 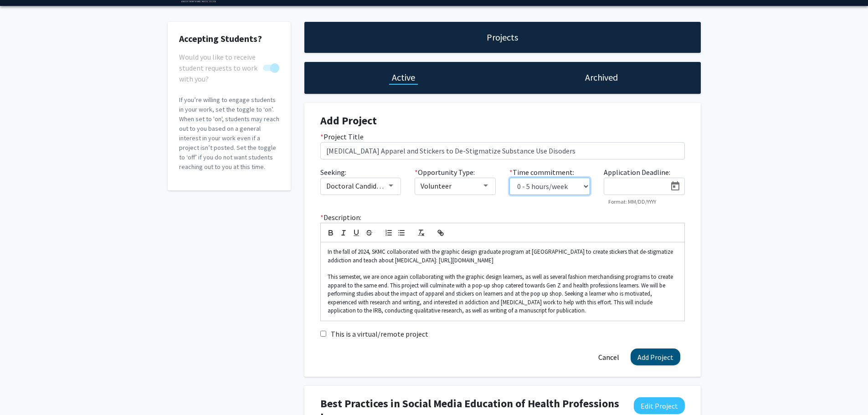 What do you see at coordinates (229, 133) in the screenshot?
I see `p: If you’re willing to engage students in your work, set the toggle to ‘on’. When set to 'on', stud...` at bounding box center [229, 133].